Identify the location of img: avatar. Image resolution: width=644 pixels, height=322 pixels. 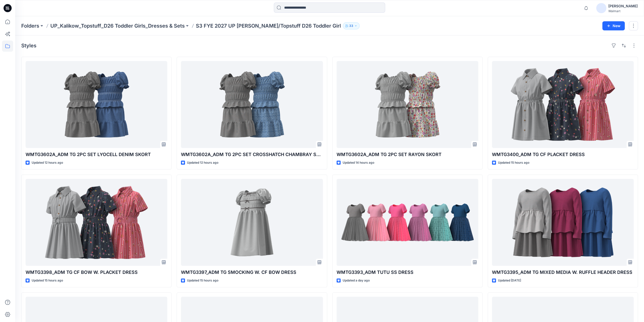
(601, 8).